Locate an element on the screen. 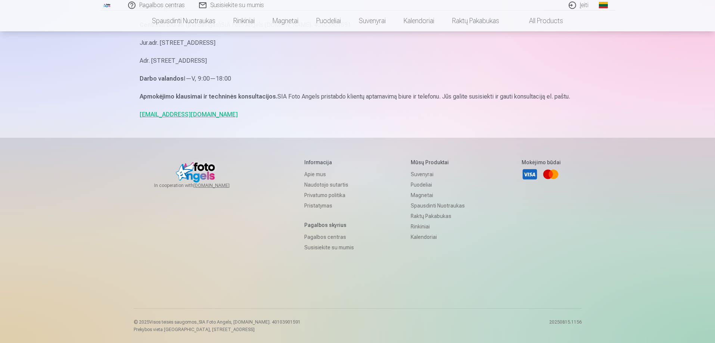  h5: Informacija is located at coordinates (329, 162).